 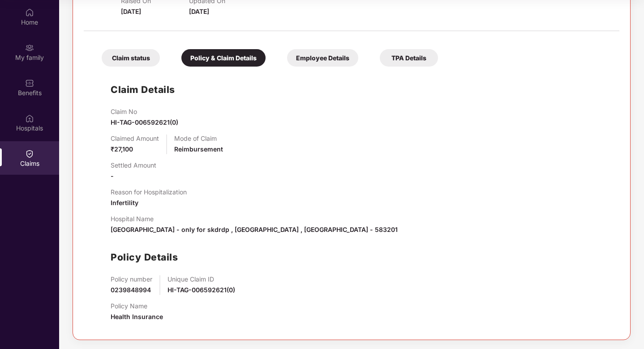 I want to click on p: Policy Name, so click(x=136, y=306).